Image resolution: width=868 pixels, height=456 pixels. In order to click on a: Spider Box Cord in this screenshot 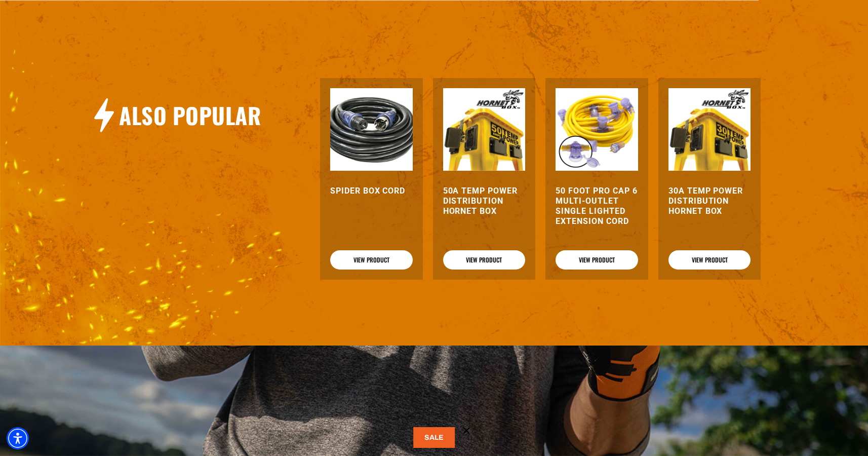, I will do `click(371, 191)`.